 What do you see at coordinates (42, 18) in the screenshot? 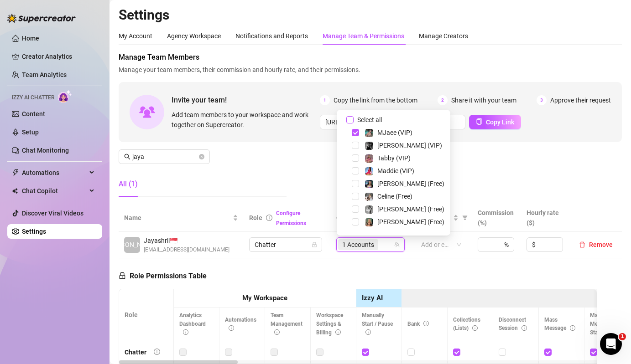
I see `img: logo-BBDzfeDw.svg` at bounding box center [42, 18].